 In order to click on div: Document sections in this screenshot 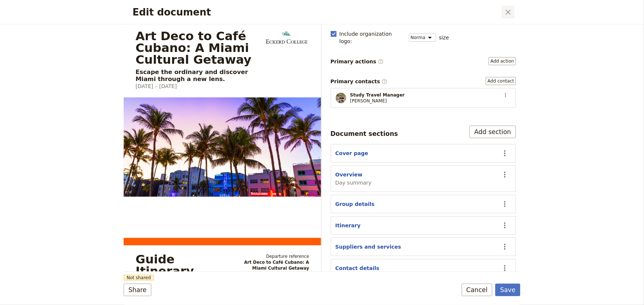, I will do `click(364, 134)`.